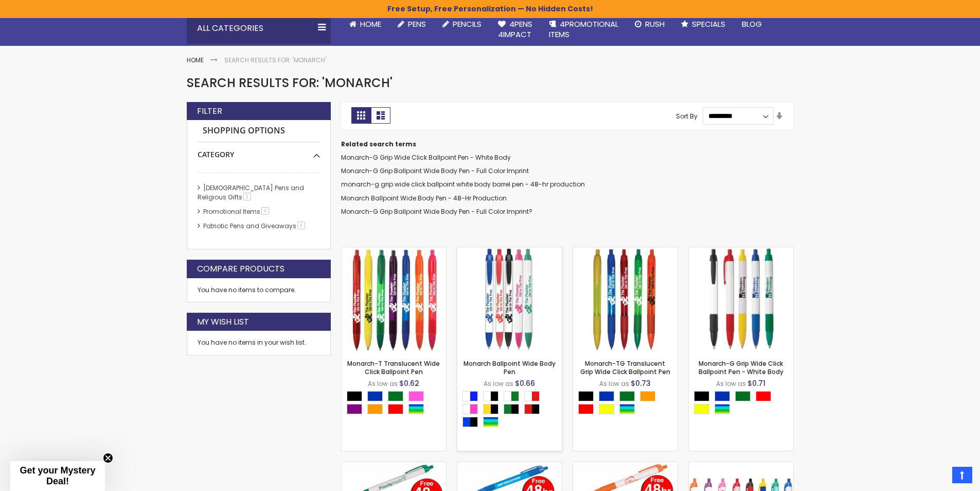 Image resolution: width=980 pixels, height=491 pixels. I want to click on dt: Related search terms, so click(567, 144).